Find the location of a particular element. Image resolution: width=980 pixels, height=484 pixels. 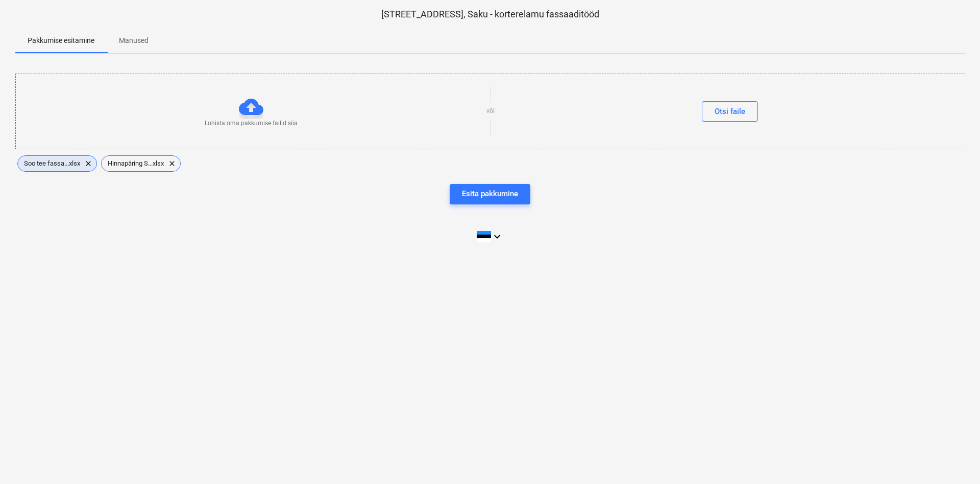

p: Lohista oma pakkumise failid siia is located at coordinates (251, 123).